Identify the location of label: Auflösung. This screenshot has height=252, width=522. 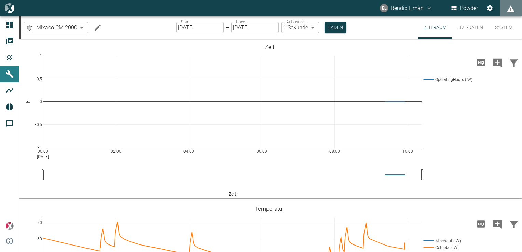
(295, 22).